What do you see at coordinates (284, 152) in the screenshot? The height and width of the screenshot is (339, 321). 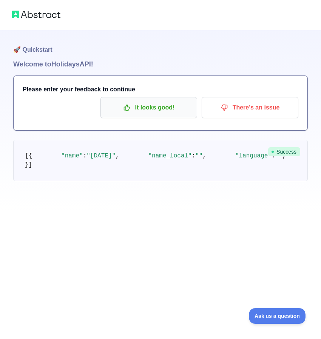 I see `span: Success` at bounding box center [284, 152].